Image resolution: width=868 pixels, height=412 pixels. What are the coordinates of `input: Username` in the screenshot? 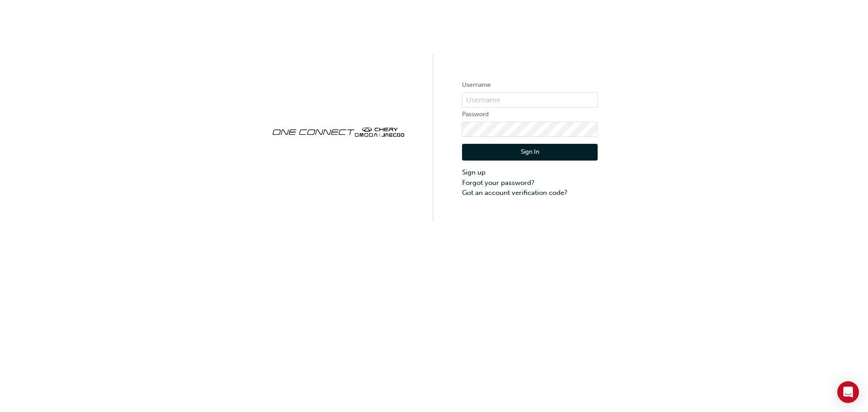 It's located at (530, 100).